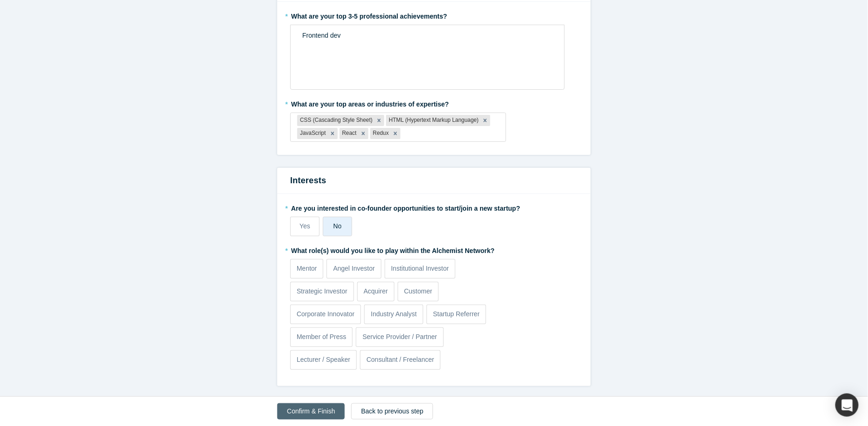 The width and height of the screenshot is (868, 426). Describe the element at coordinates (420, 268) in the screenshot. I see `p: Institutional Investor` at that location.